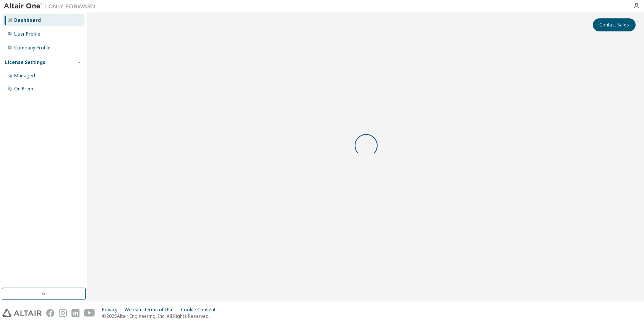 Image resolution: width=644 pixels, height=324 pixels. What do you see at coordinates (113, 310) in the screenshot?
I see `div: Privacy` at bounding box center [113, 310].